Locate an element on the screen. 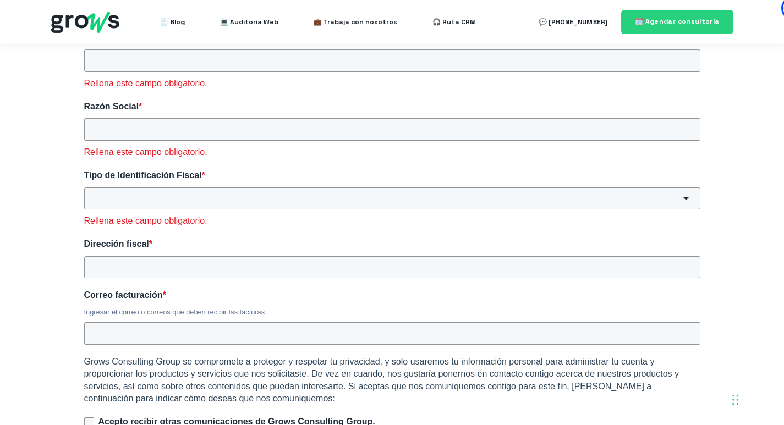  a: 🗓️ Agendar consultoría is located at coordinates (677, 21).